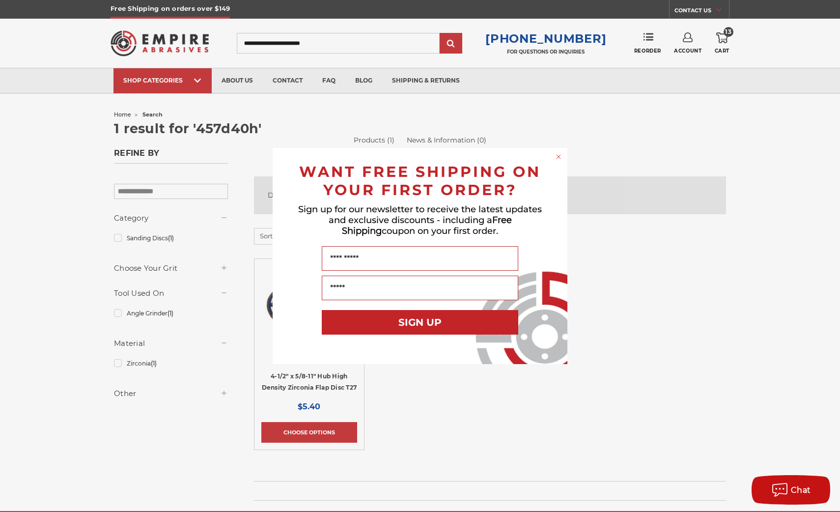  I want to click on span: Chat, so click(801, 490).